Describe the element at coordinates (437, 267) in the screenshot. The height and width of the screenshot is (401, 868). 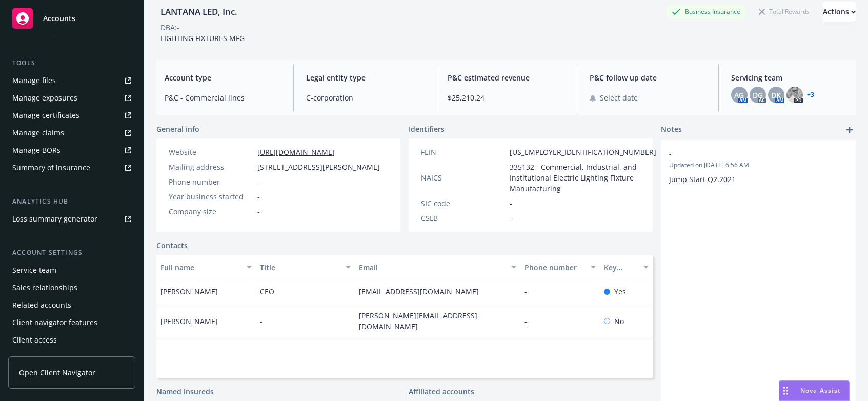
I see `button: Email` at that location.